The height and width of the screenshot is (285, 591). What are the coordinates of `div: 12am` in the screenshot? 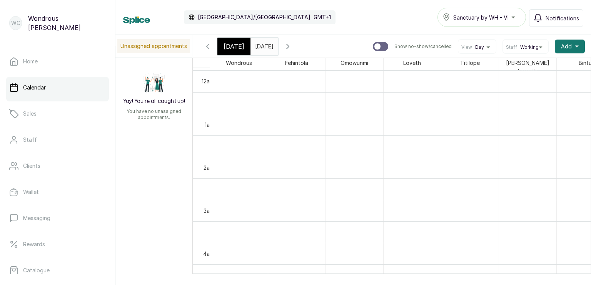 It's located at (208, 81).